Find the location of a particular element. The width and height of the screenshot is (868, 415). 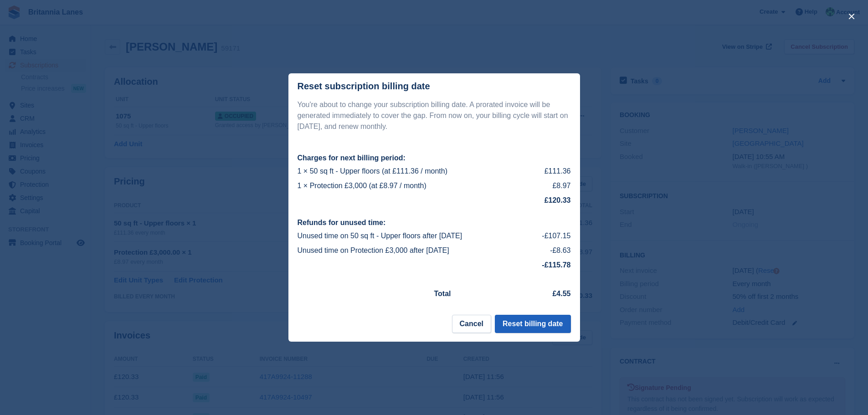

button: close is located at coordinates (852, 16).